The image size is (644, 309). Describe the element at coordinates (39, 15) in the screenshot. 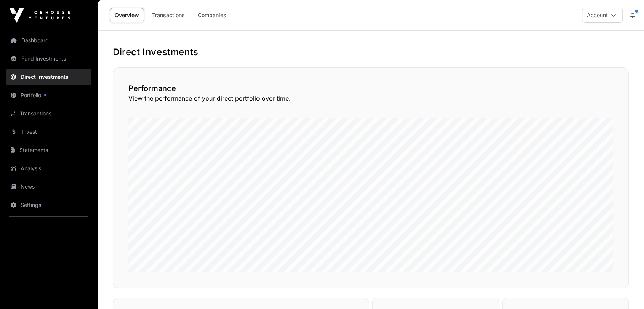

I see `img: Icehouse Ventures Logo` at that location.